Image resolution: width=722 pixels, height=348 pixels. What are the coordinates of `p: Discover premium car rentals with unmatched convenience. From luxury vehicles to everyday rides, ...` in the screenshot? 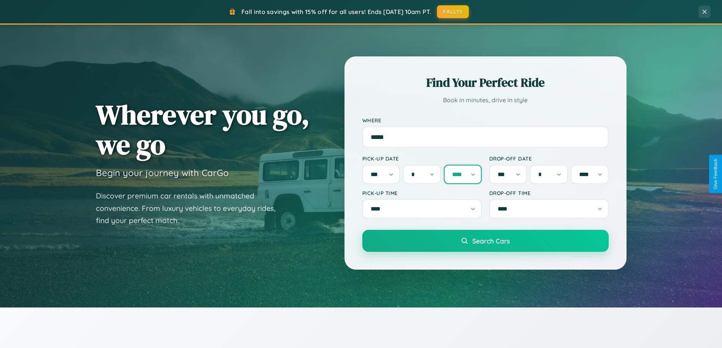 It's located at (191, 209).